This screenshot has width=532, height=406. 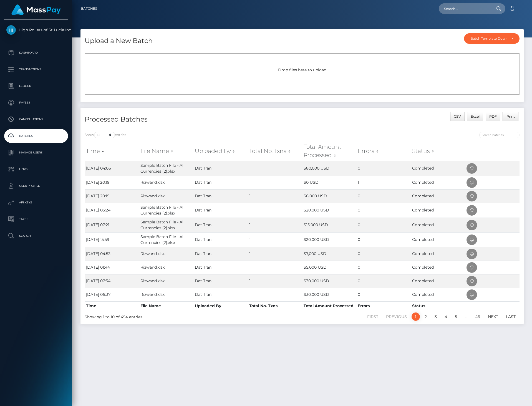 What do you see at coordinates (36, 202) in the screenshot?
I see `a: API Keys` at bounding box center [36, 202].